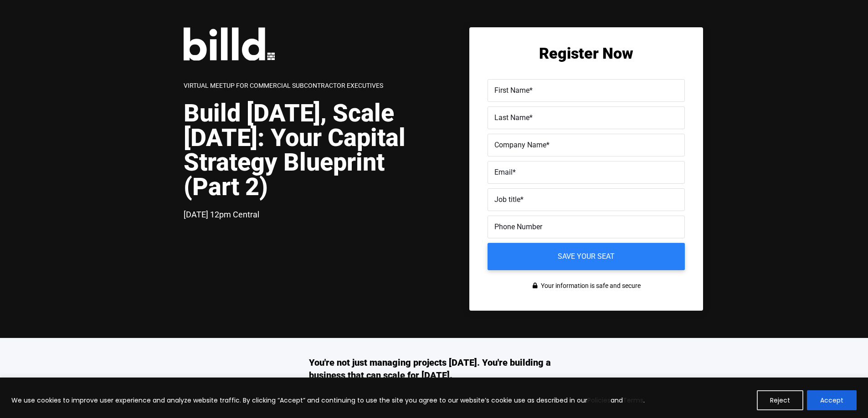 The height and width of the screenshot is (418, 868). I want to click on span: Virtual Meetup for Commercial Subcontractor Executives, so click(283, 86).